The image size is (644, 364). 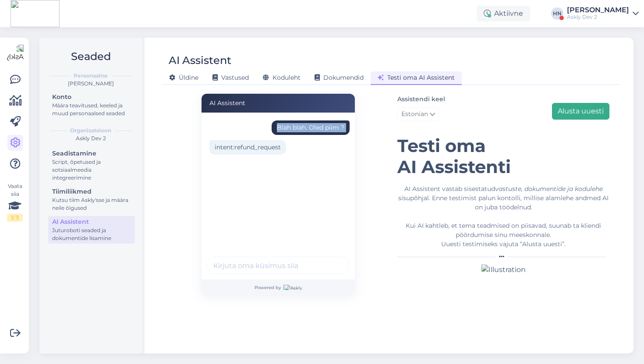 What do you see at coordinates (91, 110) in the screenshot?
I see `div: Määra teavitused, keeled ja muud personaalsed seaded` at bounding box center [91, 110].